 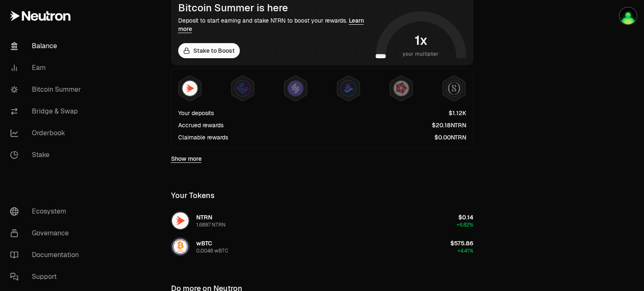 What do you see at coordinates (213, 251) in the screenshot?
I see `div: 0.0048 wBTC` at bounding box center [213, 251].